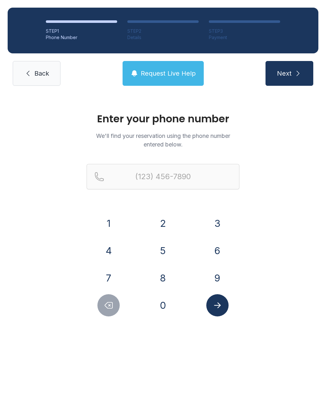  What do you see at coordinates (108, 305) in the screenshot?
I see `button: Delete number` at bounding box center [108, 305].